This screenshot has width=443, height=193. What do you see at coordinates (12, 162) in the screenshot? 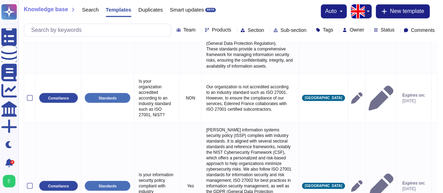
I see `div: 9` at bounding box center [12, 162].